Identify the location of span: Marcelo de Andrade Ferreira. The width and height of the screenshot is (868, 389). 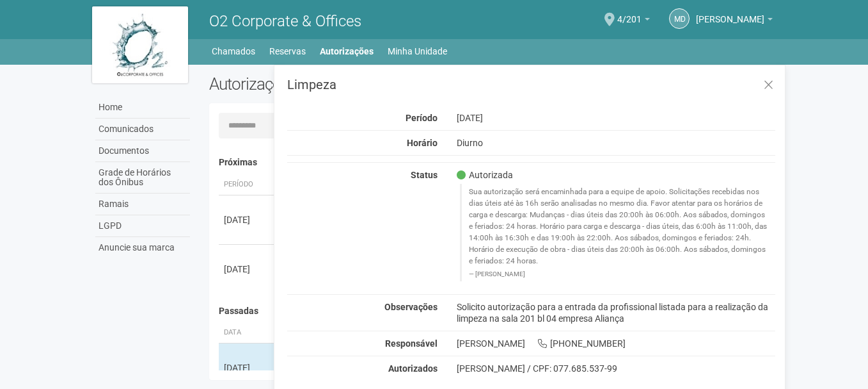
(730, 12).